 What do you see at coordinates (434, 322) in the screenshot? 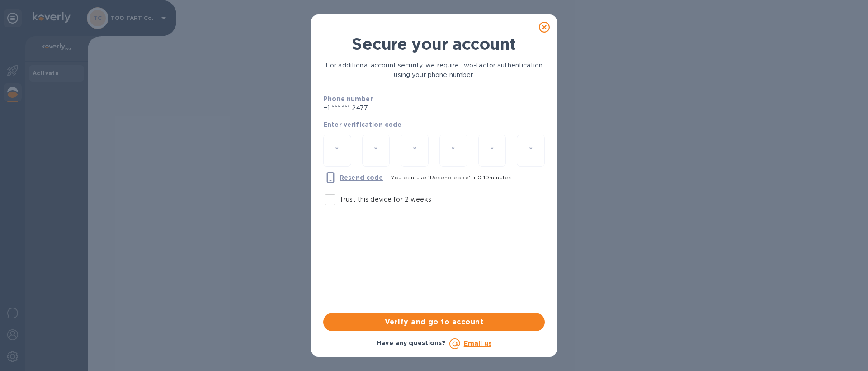
I see `span: Verify and go to account` at bounding box center [434, 322].